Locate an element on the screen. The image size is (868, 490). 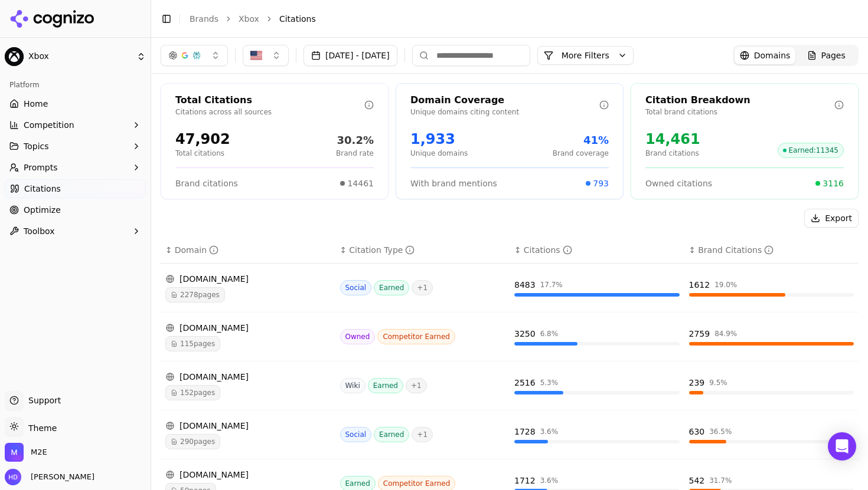
img: M2E is located at coordinates (14, 453).